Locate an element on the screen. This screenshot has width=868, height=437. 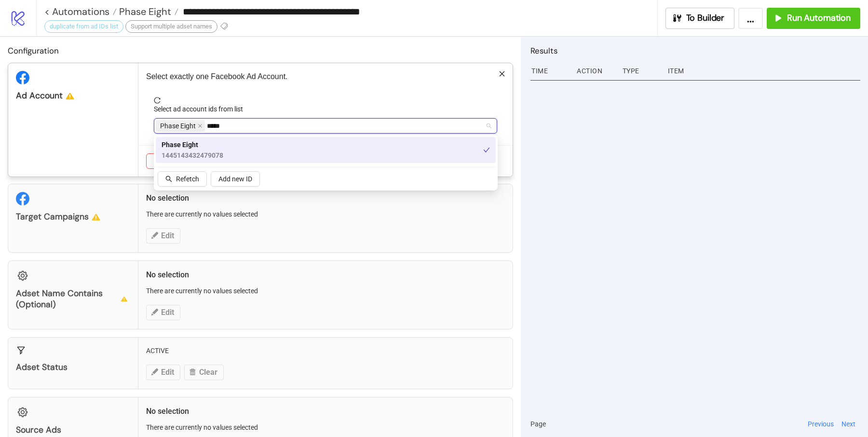
div: Action is located at coordinates (595, 71).